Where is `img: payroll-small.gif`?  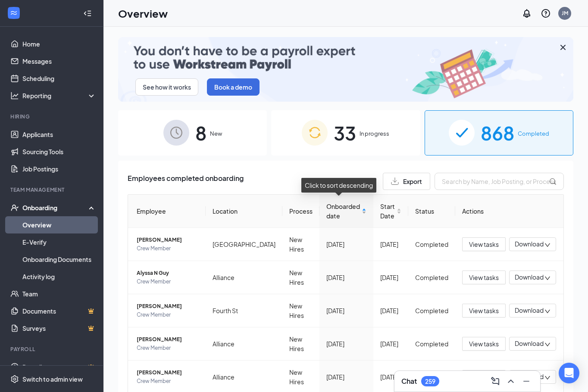 img: payroll-small.gif is located at coordinates (346, 70).